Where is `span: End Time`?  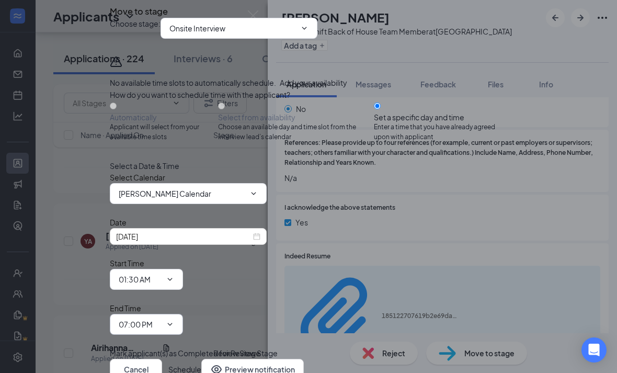 span: End Time is located at coordinates (126, 308).